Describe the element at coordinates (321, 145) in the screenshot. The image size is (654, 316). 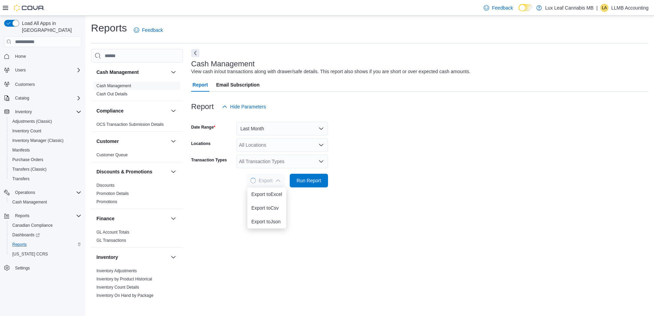
I see `button: Open list of options` at that location.